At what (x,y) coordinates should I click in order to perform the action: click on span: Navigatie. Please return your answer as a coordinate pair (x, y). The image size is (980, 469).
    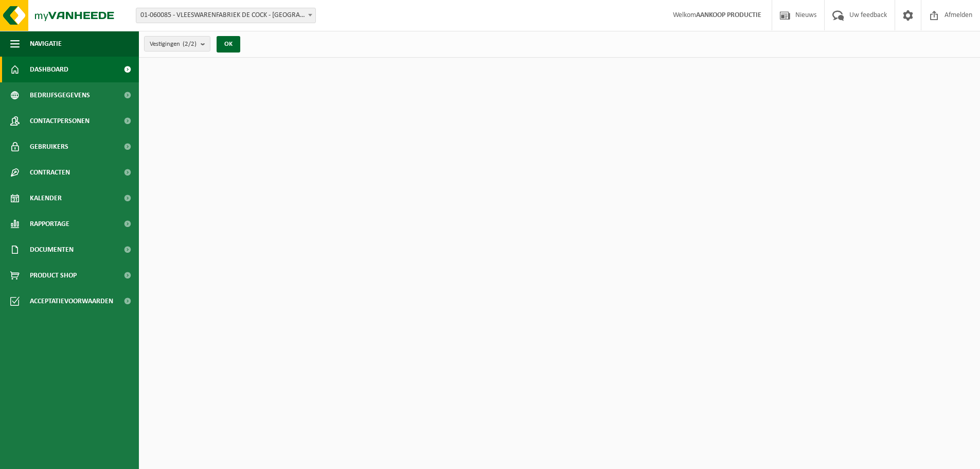
    Looking at the image, I should click on (46, 44).